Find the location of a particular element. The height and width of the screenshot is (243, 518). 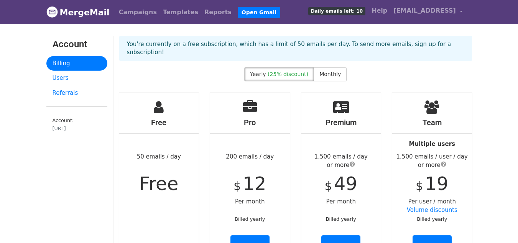

strong: Multiple users is located at coordinates (432, 144).